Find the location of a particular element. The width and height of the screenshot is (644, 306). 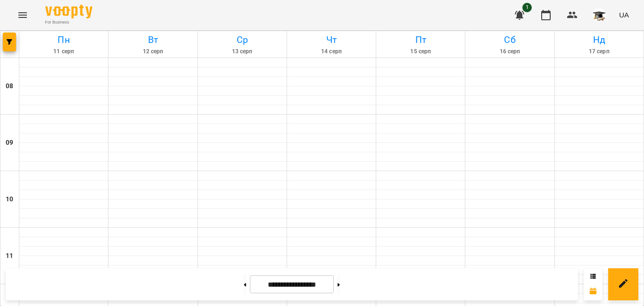

span: UA is located at coordinates (624, 15).